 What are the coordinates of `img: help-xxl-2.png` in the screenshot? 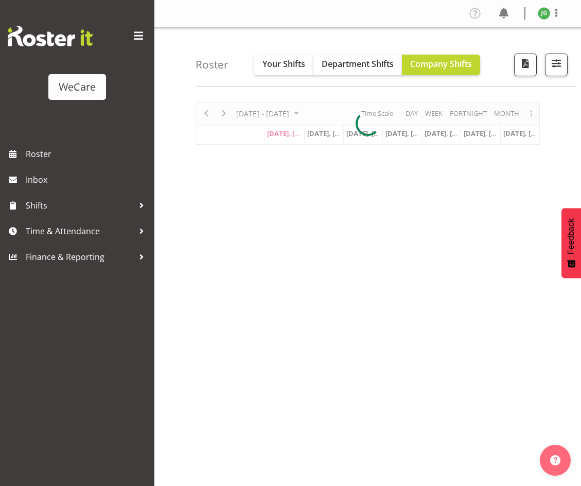 It's located at (556, 460).